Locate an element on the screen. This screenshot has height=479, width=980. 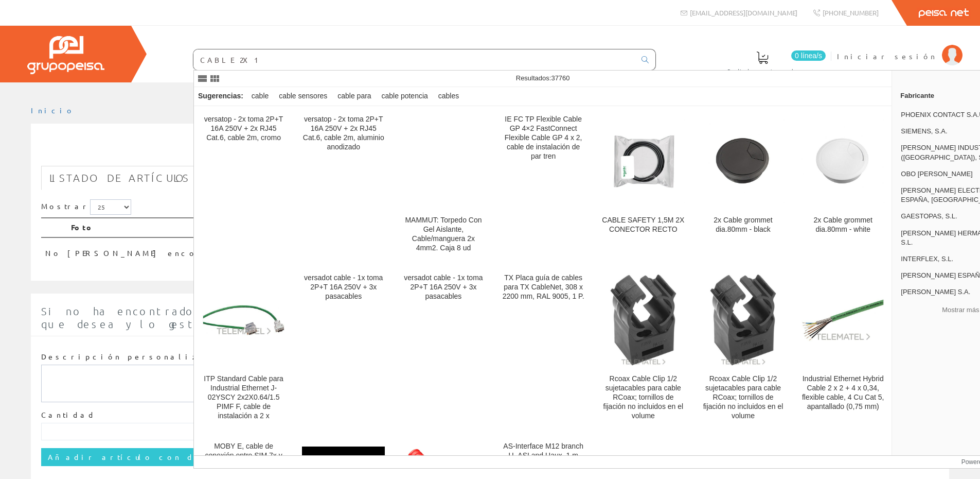
input: Añadir artículo con descripción personalizada is located at coordinates (209, 456).